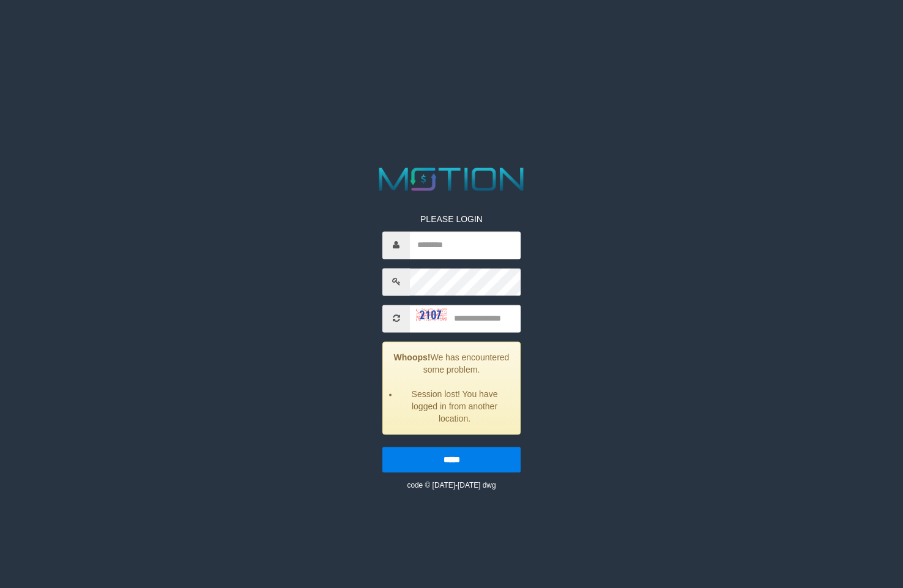 The image size is (903, 588). What do you see at coordinates (452, 388) in the screenshot?
I see `div: We has encountered some problem.` at bounding box center [452, 388].